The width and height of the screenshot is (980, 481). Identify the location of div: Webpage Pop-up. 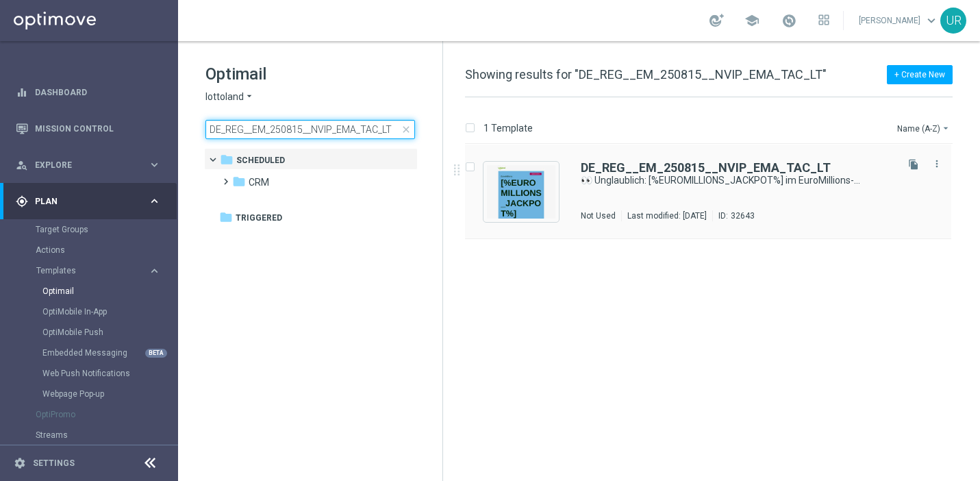
(110, 394).